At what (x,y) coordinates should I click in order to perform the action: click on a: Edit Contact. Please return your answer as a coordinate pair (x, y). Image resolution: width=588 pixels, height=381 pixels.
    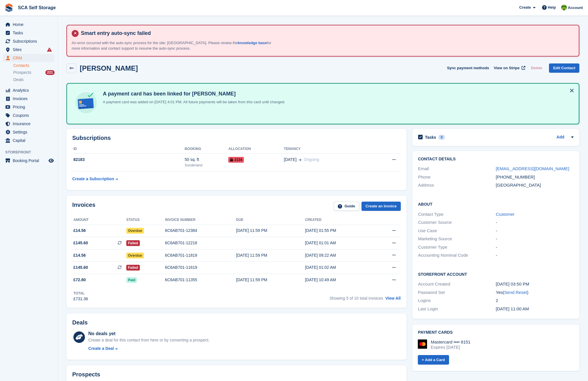
    Looking at the image, I should click on (564, 68).